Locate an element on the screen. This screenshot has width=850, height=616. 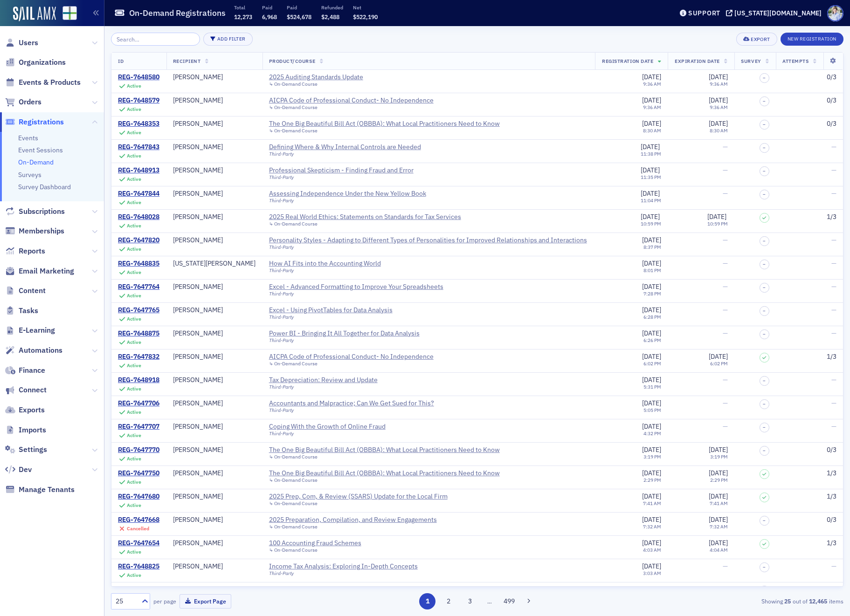
div: The One Big Beautiful Bill Act (OBBBA): What Local Practitioners Need to Know is located at coordinates (384, 474).